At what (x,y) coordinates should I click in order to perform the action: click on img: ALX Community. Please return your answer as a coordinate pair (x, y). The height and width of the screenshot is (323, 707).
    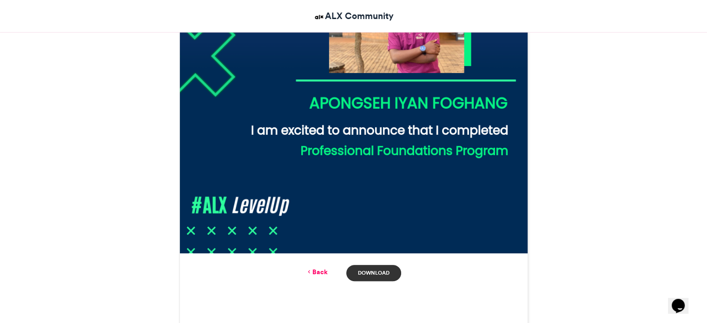
    Looking at the image, I should click on (319, 17).